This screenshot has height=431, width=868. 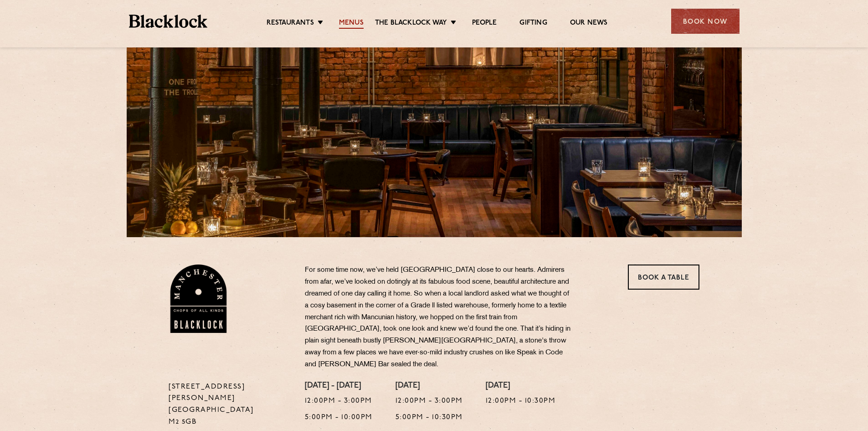 I want to click on img: BL_Textured_Logo-footer-cropped.svg, so click(x=168, y=21).